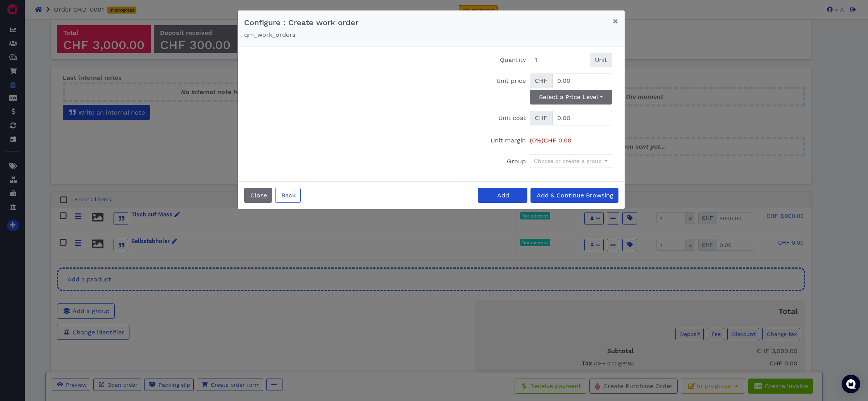 Image resolution: width=868 pixels, height=401 pixels. I want to click on span: Quantity, so click(513, 60).